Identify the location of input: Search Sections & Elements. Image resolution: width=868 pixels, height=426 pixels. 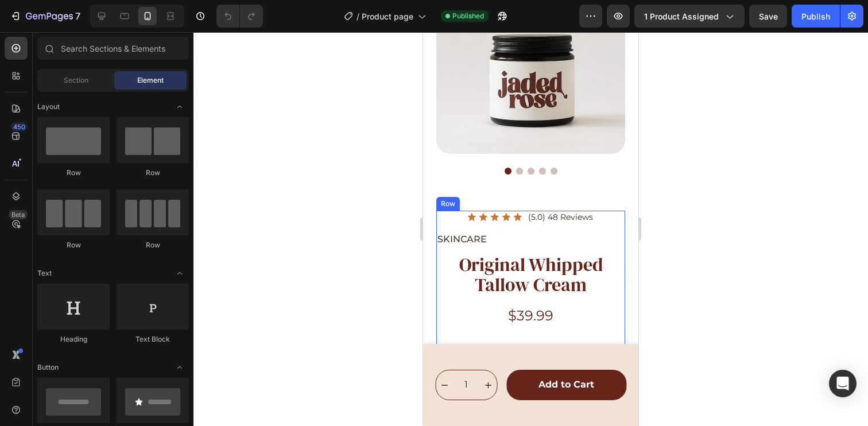
(113, 48).